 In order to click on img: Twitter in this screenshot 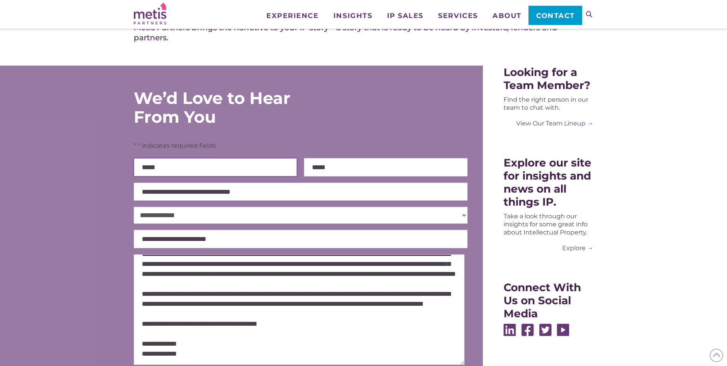, I will do `click(545, 329)`.